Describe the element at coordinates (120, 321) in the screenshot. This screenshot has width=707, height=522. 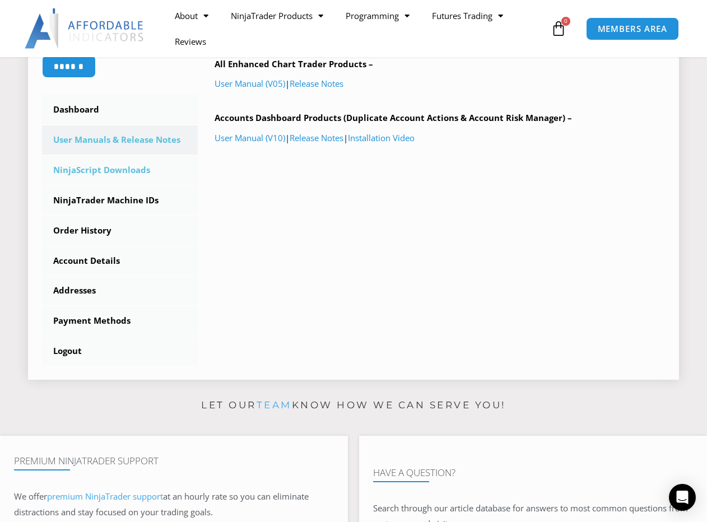
I see `a: Payment Methods` at that location.